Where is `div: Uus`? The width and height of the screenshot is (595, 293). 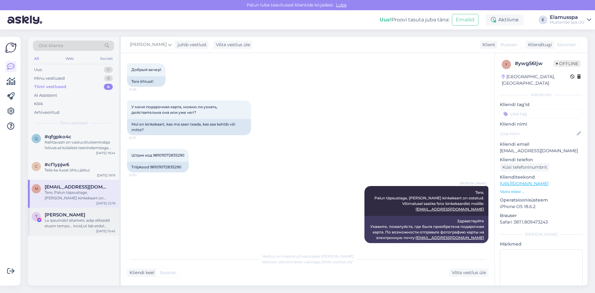 div: Uus is located at coordinates (38, 70).